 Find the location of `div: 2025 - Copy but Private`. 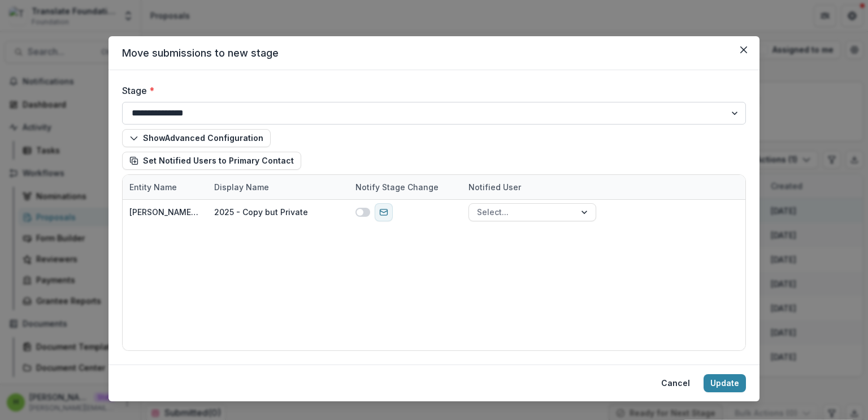

div: 2025 - Copy but Private is located at coordinates (261, 212).